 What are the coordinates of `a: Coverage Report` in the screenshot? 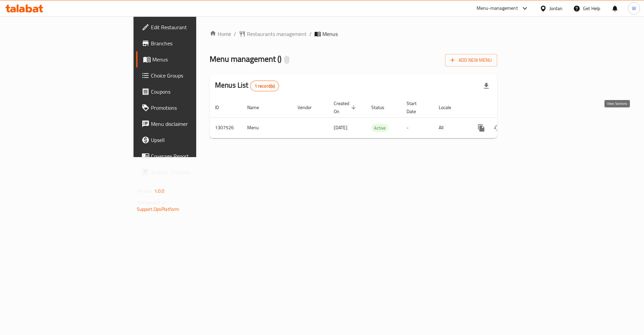 It's located at (189, 156).